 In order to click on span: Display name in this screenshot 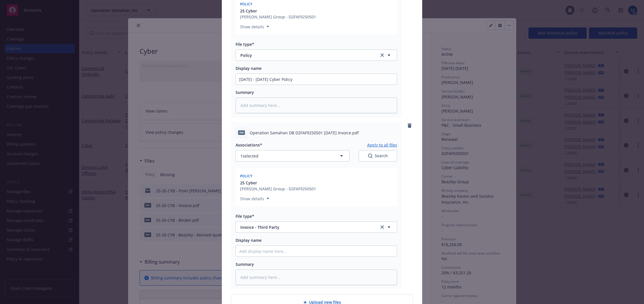, I will do `click(248, 240)`.